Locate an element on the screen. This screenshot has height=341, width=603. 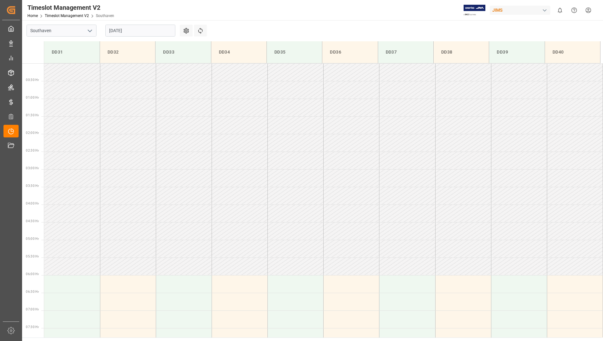
div: DD33 is located at coordinates (183, 52).